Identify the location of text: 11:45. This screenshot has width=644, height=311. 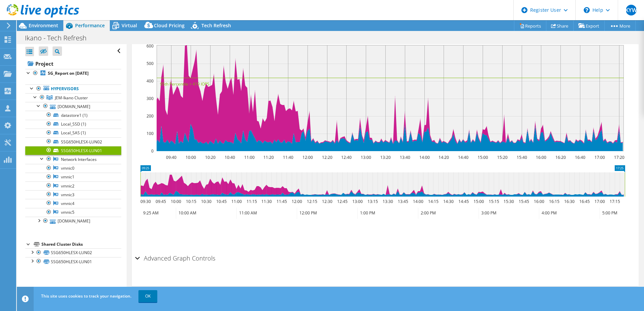
(281, 202).